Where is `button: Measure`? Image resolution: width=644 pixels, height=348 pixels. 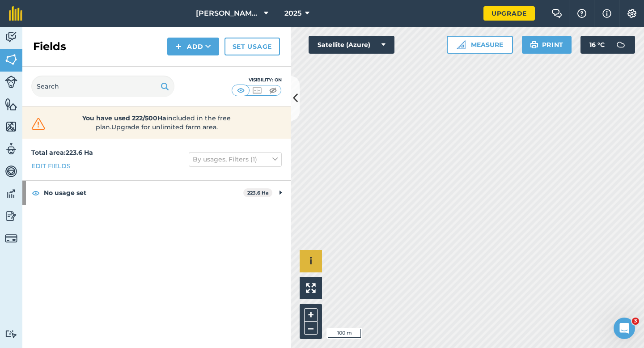 button: Measure is located at coordinates (479, 45).